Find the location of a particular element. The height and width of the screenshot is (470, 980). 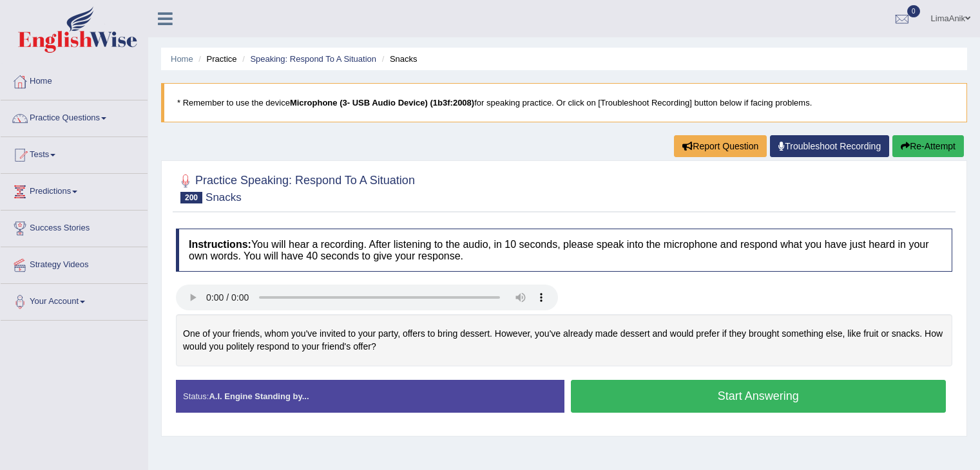

h4: You will hear a recording. After listening to the audio, in 10 seconds, please speak into the mic... is located at coordinates (563, 250).